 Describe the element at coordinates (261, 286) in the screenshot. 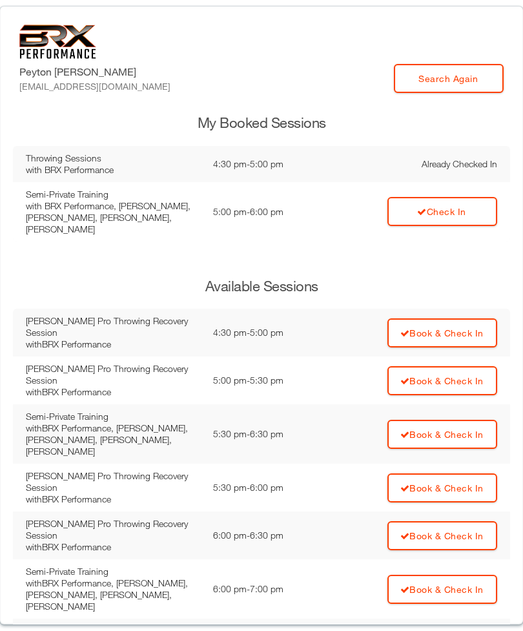

I see `h3: Available Sessions` at that location.